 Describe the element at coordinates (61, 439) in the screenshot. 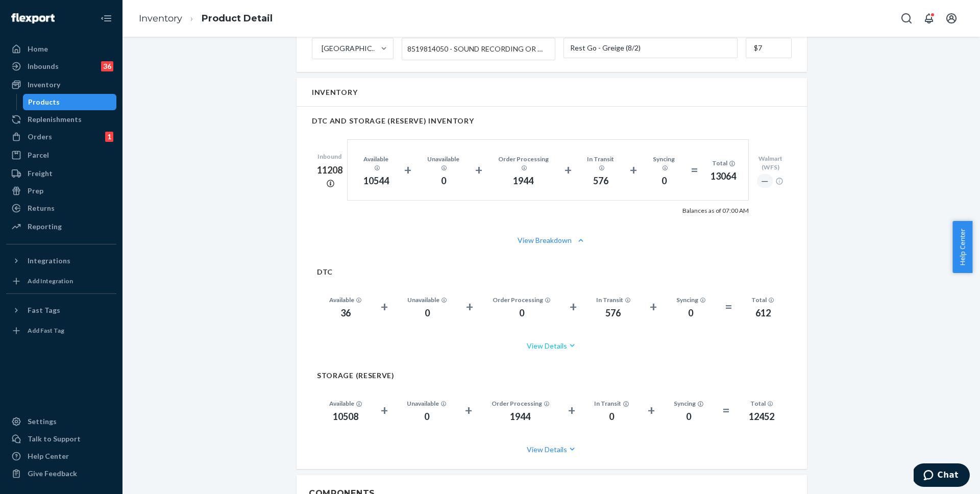

I see `button: Talk to Support` at that location.